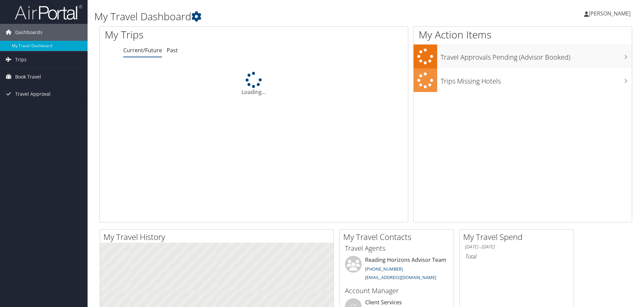  Describe the element at coordinates (523, 80) in the screenshot. I see `a: Trips Missing Hotels` at that location.